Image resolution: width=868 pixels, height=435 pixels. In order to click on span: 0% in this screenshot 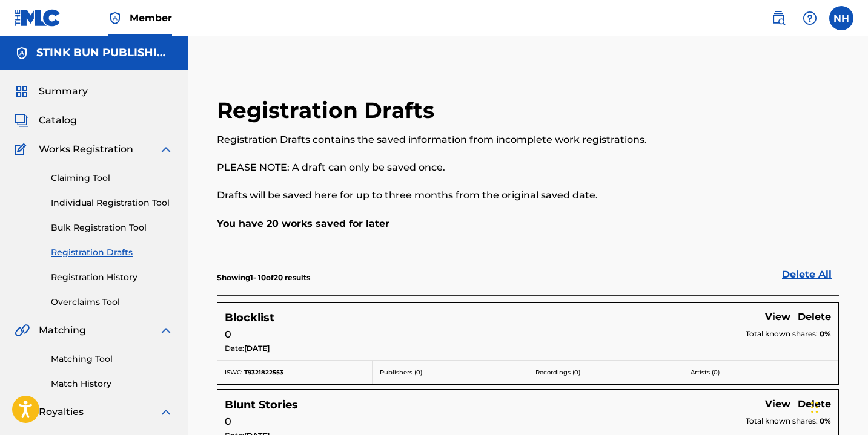, I will do `click(825, 334)`.